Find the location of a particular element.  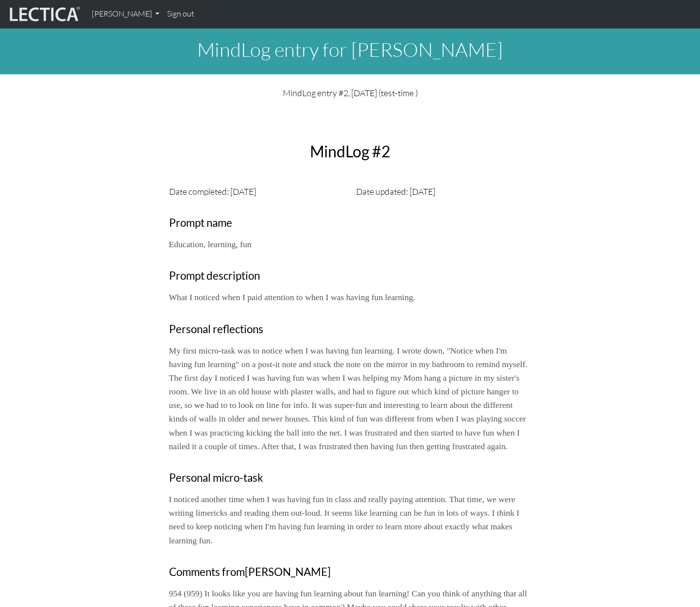

img: lecticalive is located at coordinates (44, 14).